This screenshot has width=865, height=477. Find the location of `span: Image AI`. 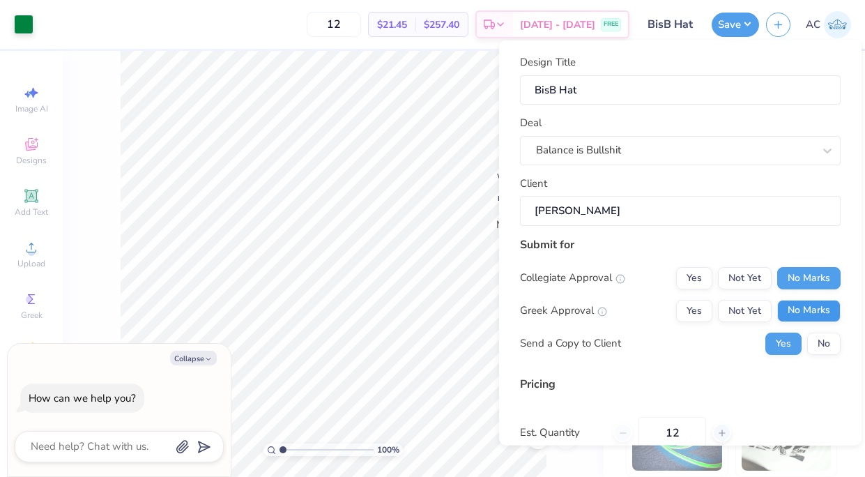

span: Image AI is located at coordinates (31, 109).